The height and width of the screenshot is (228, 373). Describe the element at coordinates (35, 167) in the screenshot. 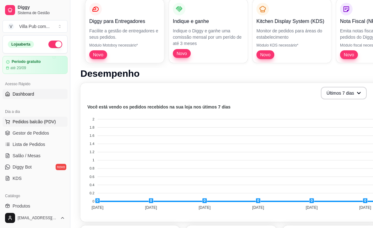

I see `a: Diggy Botnovo` at that location.